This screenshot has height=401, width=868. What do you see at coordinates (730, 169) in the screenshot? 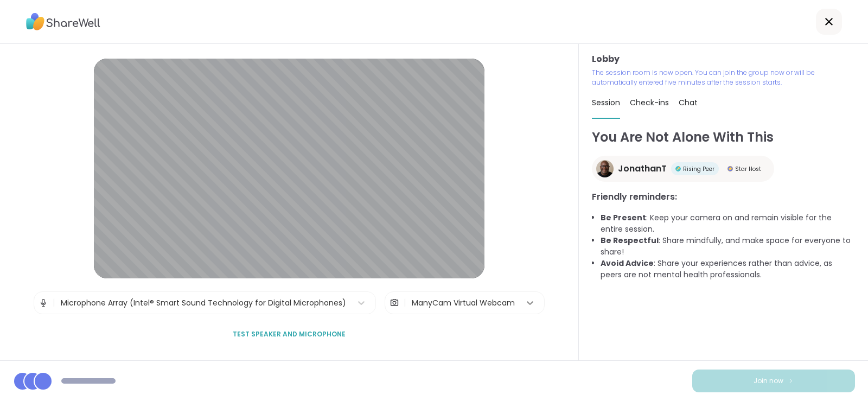
I see `img: Star Host` at bounding box center [730, 169].